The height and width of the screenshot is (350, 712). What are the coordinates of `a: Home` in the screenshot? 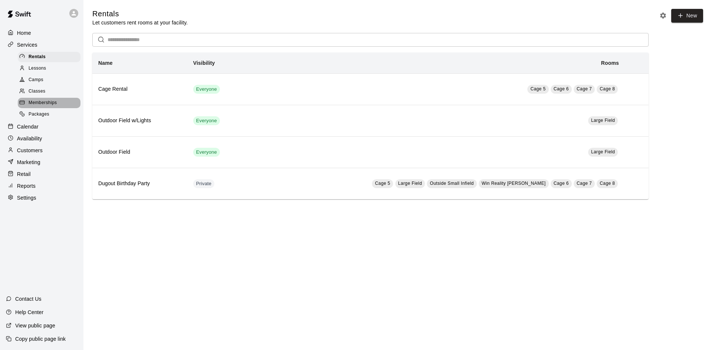 It's located at (42, 33).